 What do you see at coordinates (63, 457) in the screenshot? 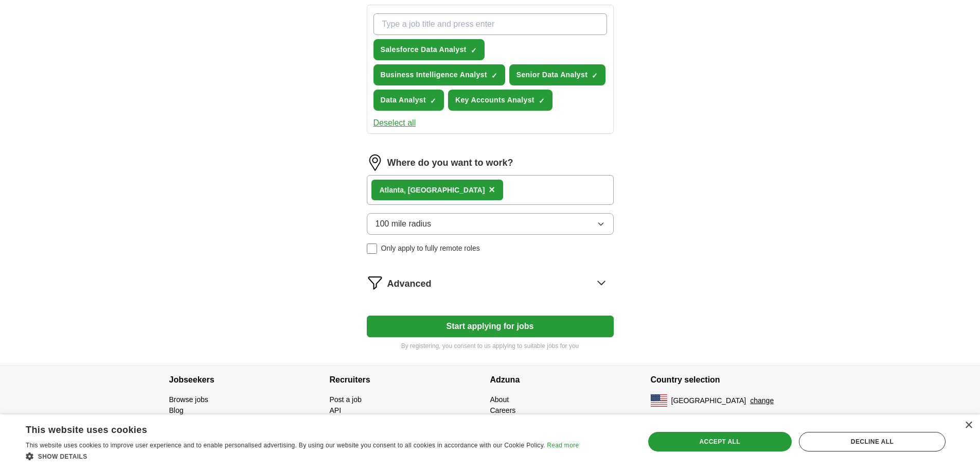
I see `span: Show details` at bounding box center [63, 457].